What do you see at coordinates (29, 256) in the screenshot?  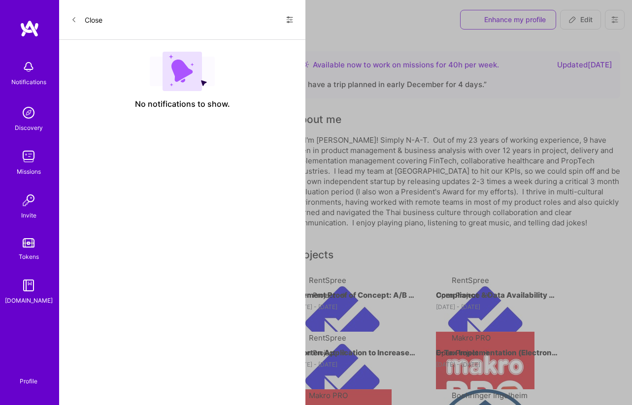 I see `div: Tokens` at bounding box center [29, 256].